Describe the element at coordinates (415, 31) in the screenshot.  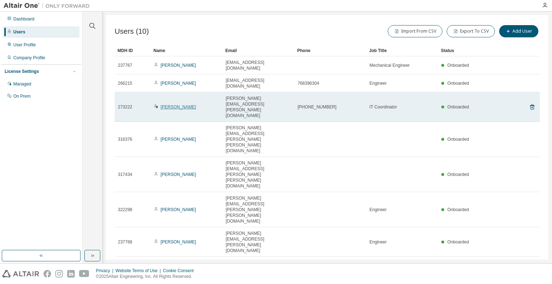
I see `button: Import From CSV` at that location.